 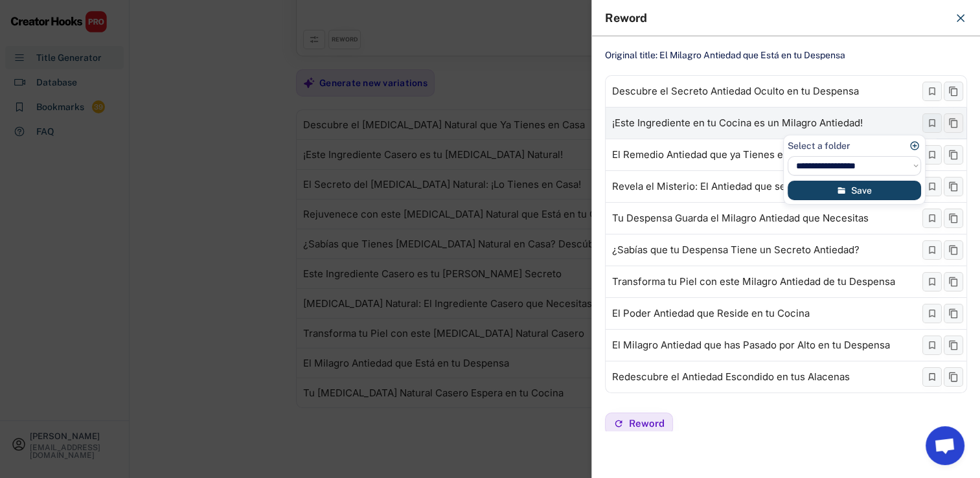 What do you see at coordinates (753, 282) in the screenshot?
I see `div: Transforma tu Piel con este Milagro Antiedad de tu Despensa` at bounding box center [753, 282].